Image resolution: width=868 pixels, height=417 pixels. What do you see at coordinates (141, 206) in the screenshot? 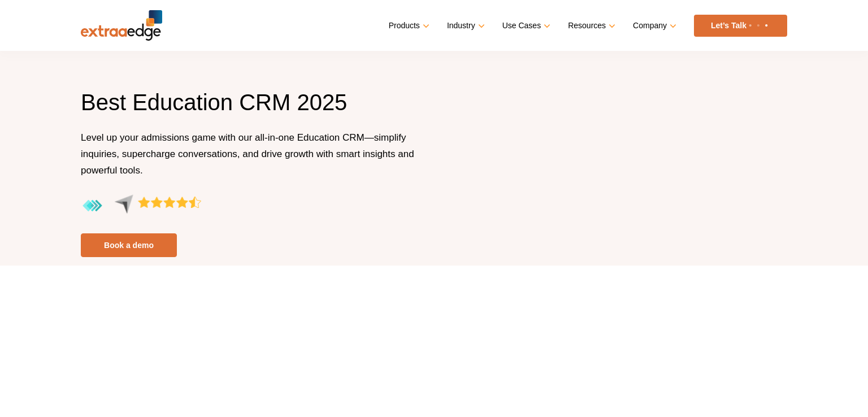
I see `img: aggregate-rating-by-users` at bounding box center [141, 206].